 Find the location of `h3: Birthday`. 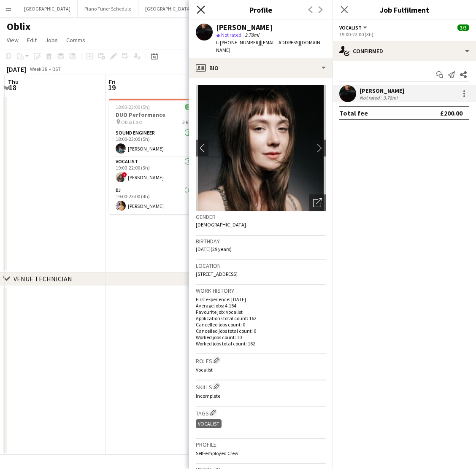

h3: Birthday is located at coordinates (261, 241).